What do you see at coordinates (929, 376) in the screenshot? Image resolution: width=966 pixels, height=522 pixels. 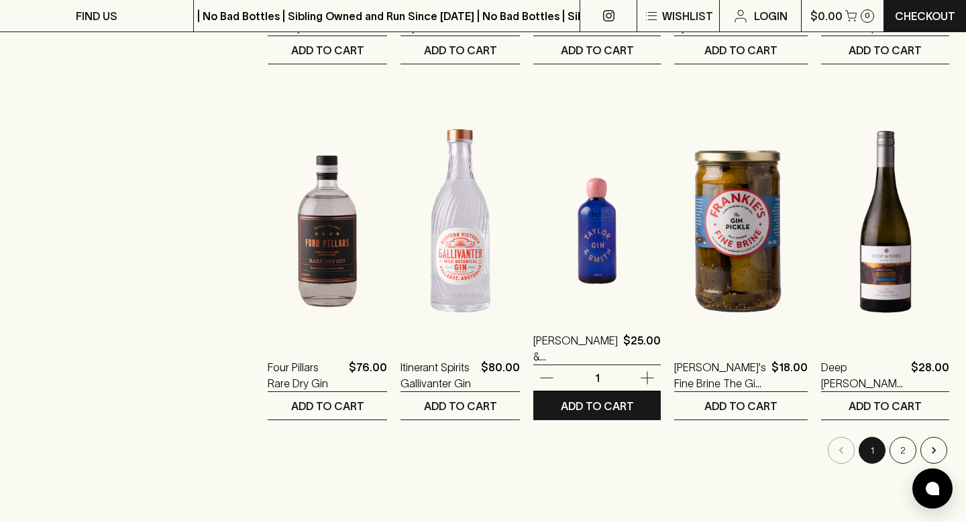 I see `p: $28.00` at bounding box center [929, 376].